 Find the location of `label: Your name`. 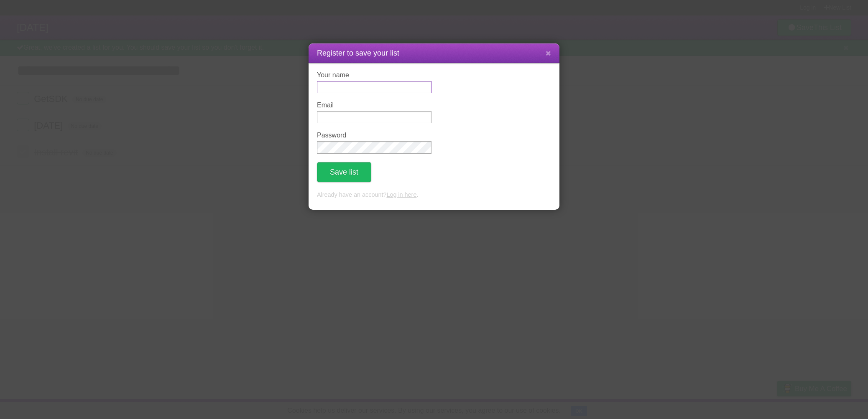

label: Your name is located at coordinates (374, 75).